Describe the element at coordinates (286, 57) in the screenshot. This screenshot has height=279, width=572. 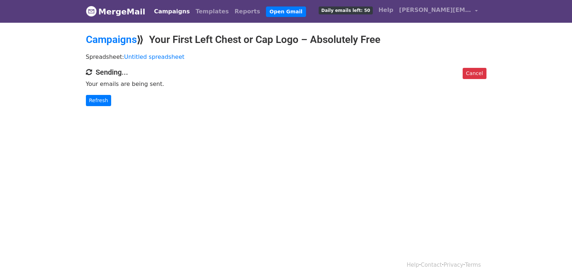
I see `p: Spreadsheet:` at that location.